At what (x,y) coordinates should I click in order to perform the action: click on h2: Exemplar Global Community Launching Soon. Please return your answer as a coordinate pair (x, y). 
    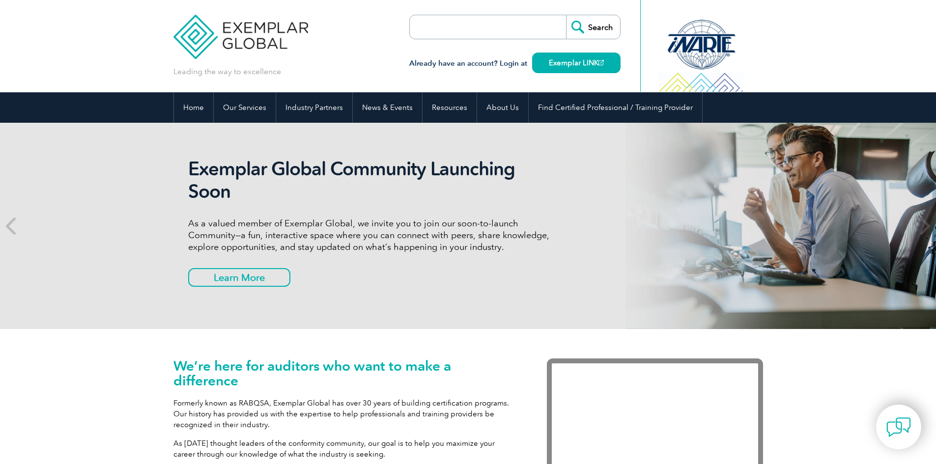
    Looking at the image, I should click on (372, 180).